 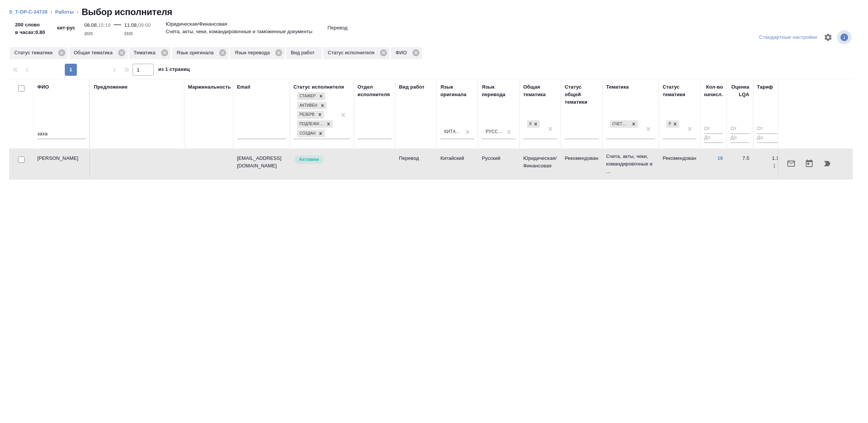 I want to click on div: Активен, so click(x=308, y=106).